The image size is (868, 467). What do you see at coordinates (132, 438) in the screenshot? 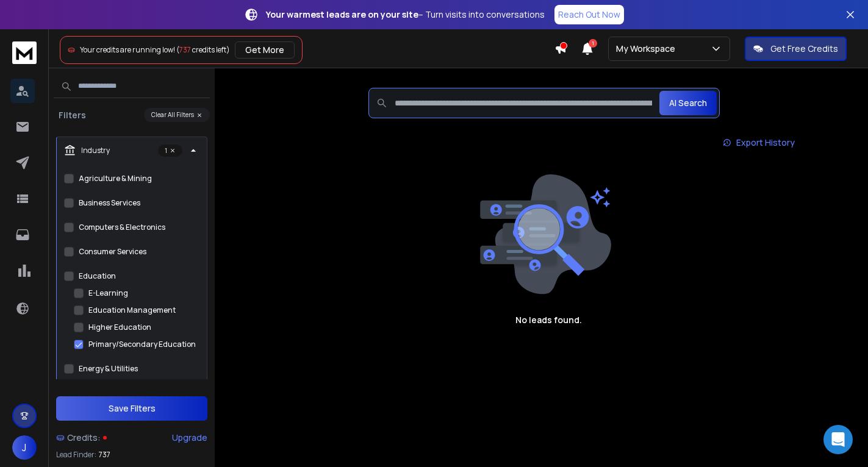
I see `a: Credits:Upgrade` at bounding box center [132, 438].